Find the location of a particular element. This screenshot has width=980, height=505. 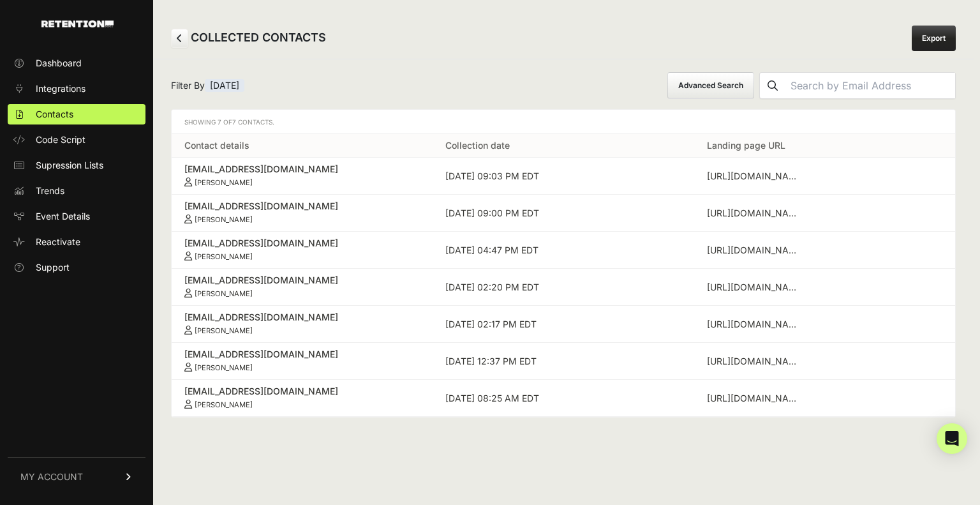

a: Collection date is located at coordinates (477, 145).